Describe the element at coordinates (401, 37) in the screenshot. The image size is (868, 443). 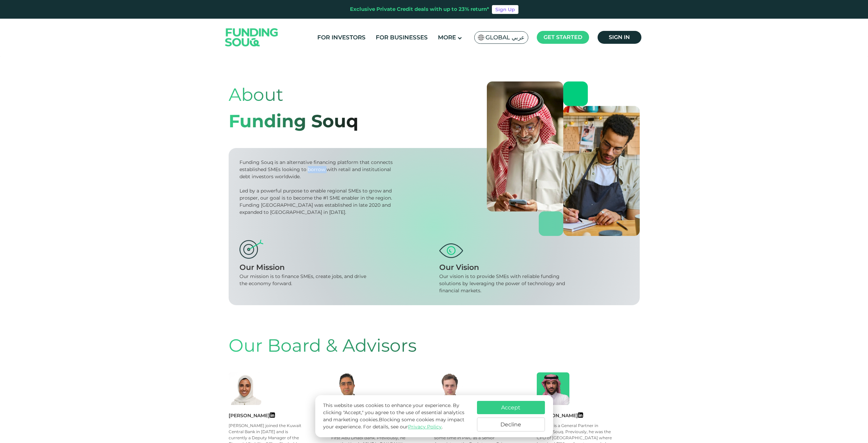
I see `a: For Businesses` at that location.